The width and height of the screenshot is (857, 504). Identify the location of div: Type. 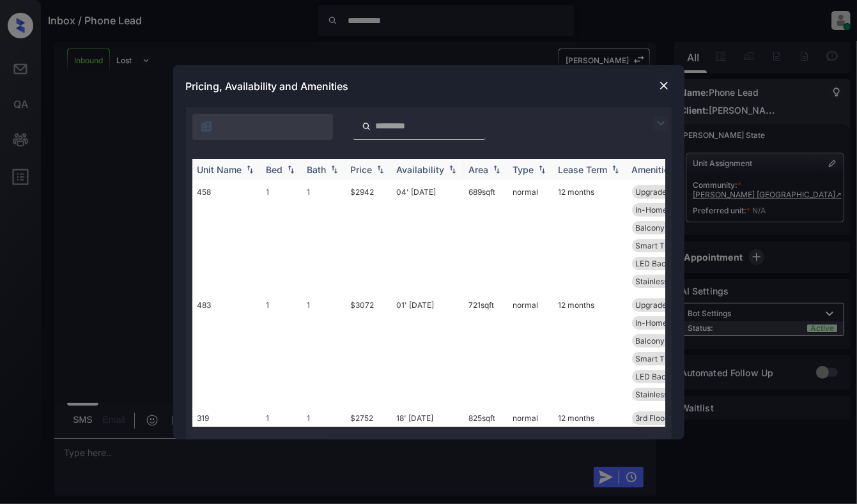
(523, 169).